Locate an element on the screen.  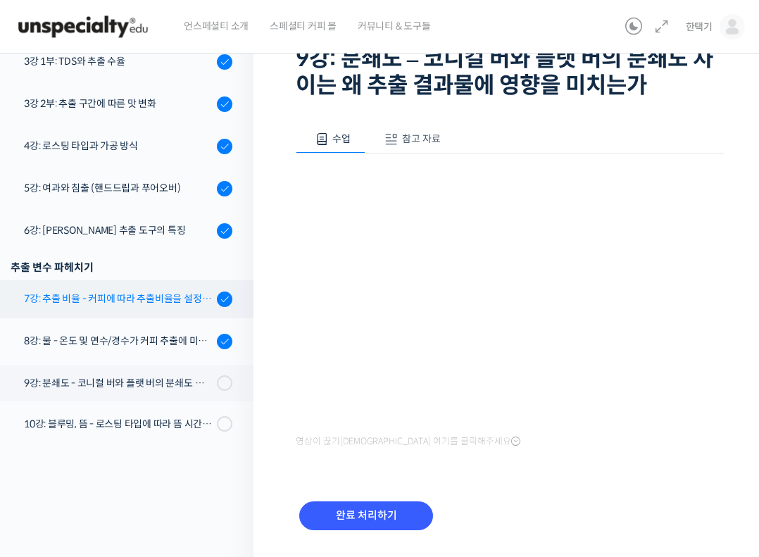
input: 완료 처리하기 is located at coordinates (366, 515).